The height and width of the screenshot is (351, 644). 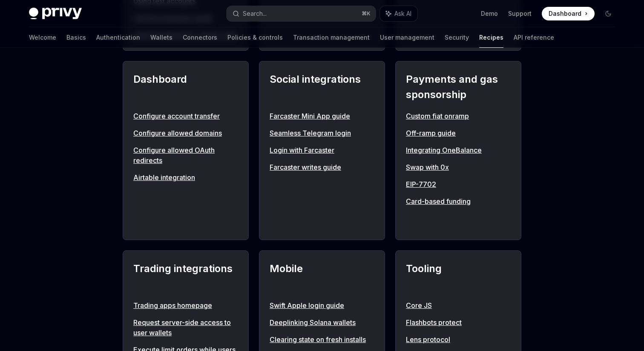 What do you see at coordinates (186, 155) in the screenshot?
I see `a: Configure allowed OAuth redirects` at bounding box center [186, 155].